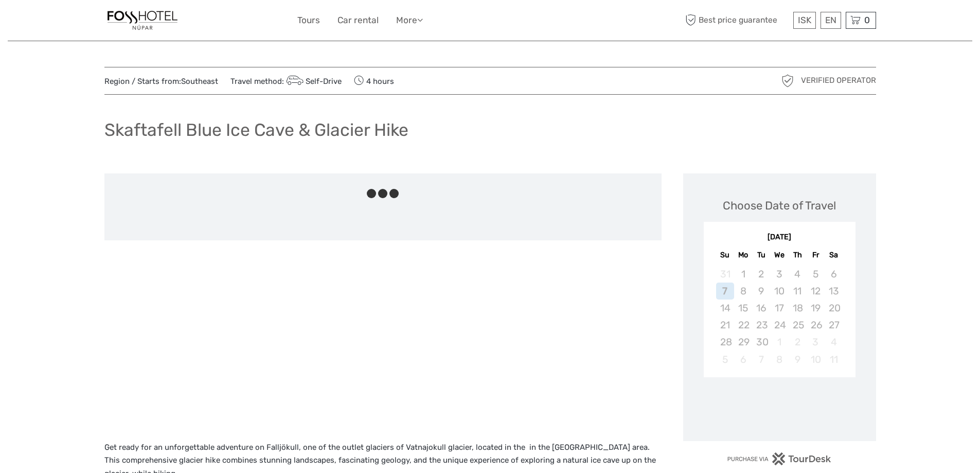 The image size is (980, 473). Describe the element at coordinates (743, 254) in the screenshot. I see `div: Mo` at that location.